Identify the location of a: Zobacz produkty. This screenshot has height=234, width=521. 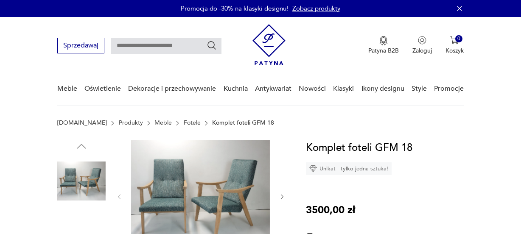
(316, 8).